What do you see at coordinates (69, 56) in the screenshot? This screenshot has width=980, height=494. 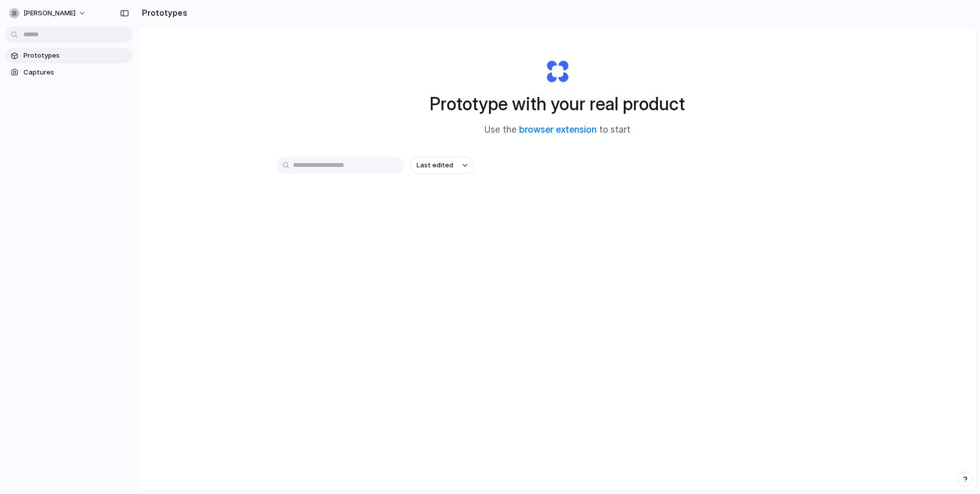 I see `a: Prototypes` at bounding box center [69, 56].